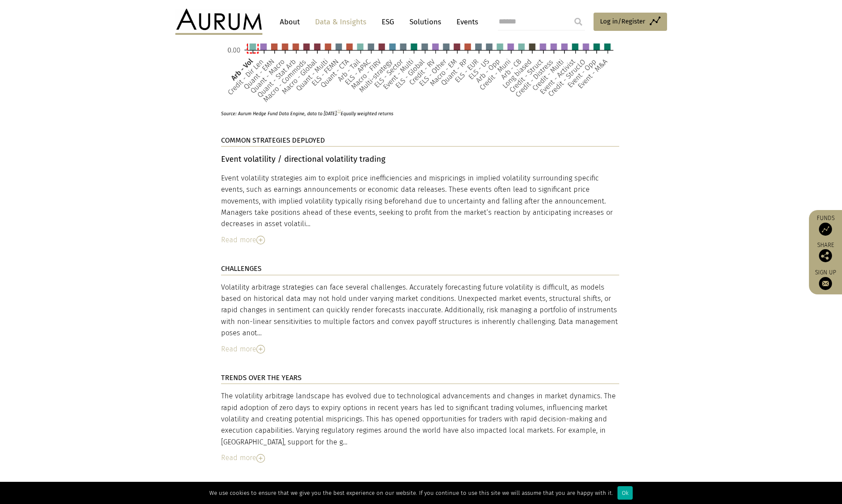 The width and height of the screenshot is (842, 504). Describe the element at coordinates (339, 111) in the screenshot. I see `a: [1]` at that location.